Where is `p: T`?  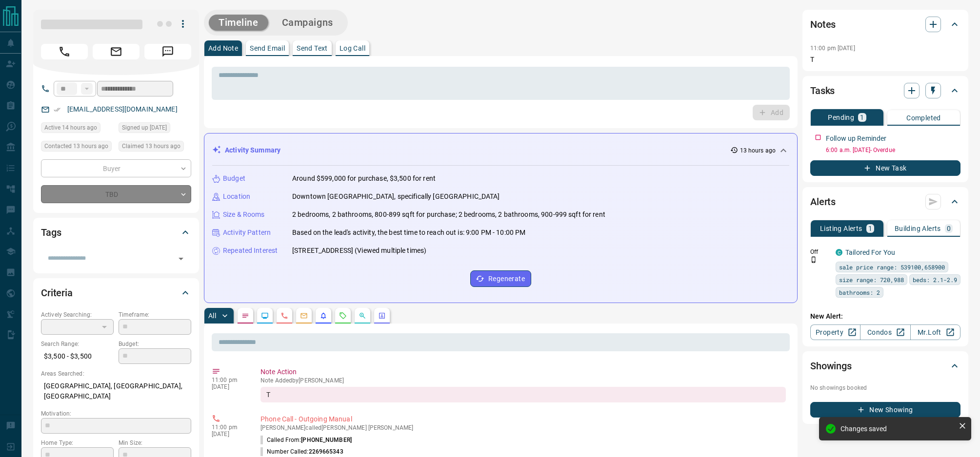
p: T is located at coordinates (885, 60).